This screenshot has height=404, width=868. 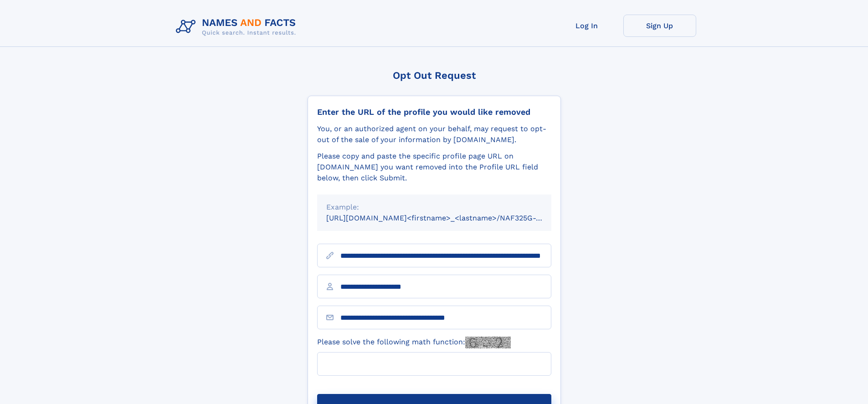 I want to click on label: Please solve the following math function:, so click(x=414, y=342).